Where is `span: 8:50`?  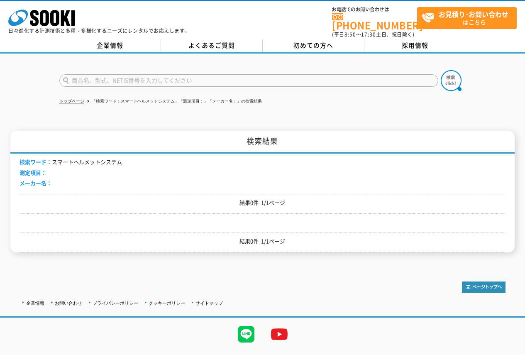 span: 8:50 is located at coordinates (350, 34).